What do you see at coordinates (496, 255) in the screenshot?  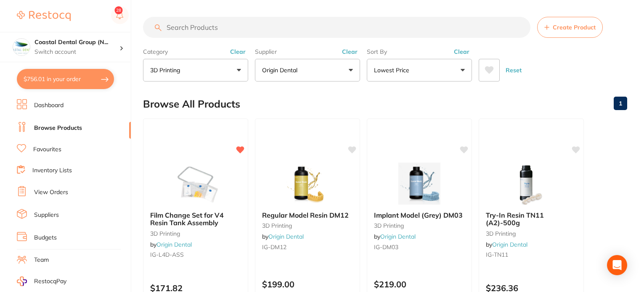 I see `span: IG-TN11` at bounding box center [496, 255].